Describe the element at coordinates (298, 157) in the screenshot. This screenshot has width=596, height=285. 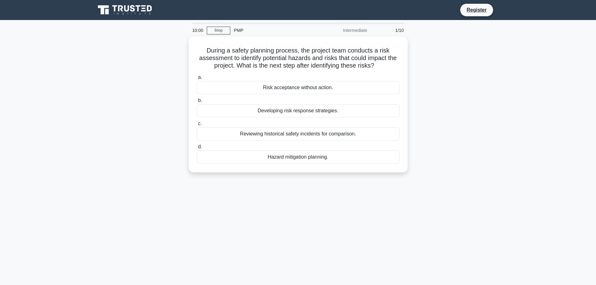
I see `div: Hazard mitigation planning.` at that location.